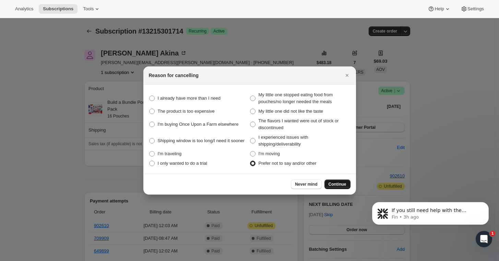 The image size is (499, 261). What do you see at coordinates (306, 184) in the screenshot?
I see `button: Never mind` at bounding box center [306, 184].